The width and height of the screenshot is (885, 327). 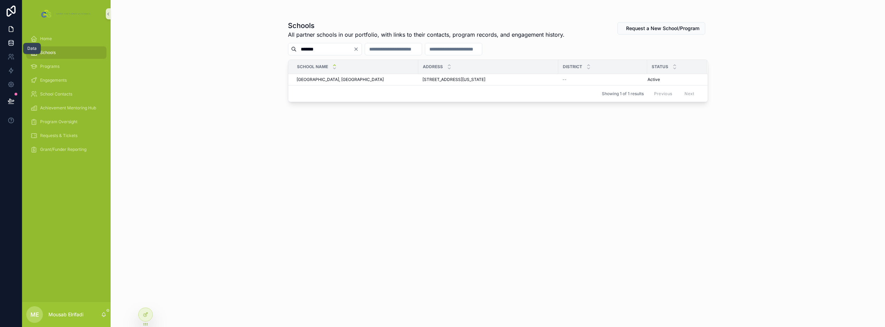 I want to click on span: Status, so click(x=660, y=67).